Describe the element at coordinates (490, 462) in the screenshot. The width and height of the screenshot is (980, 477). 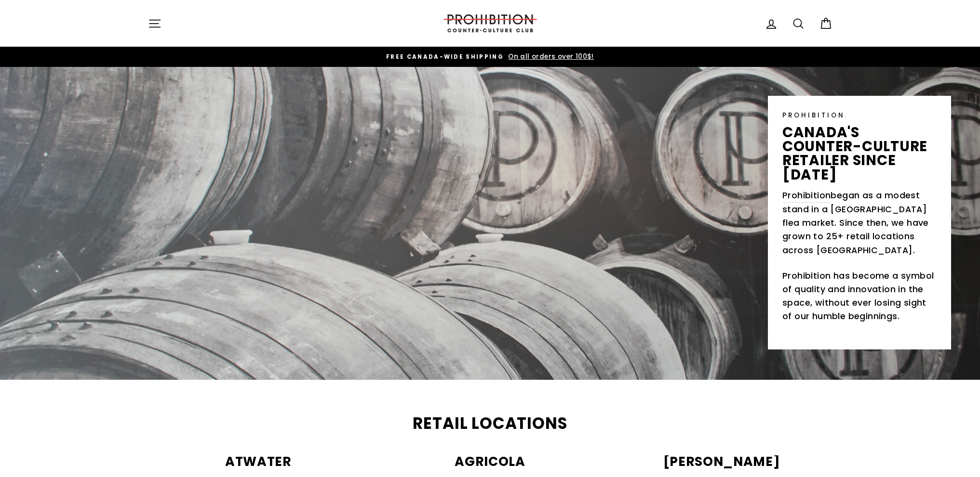
I see `p: AGRICOLA` at that location.